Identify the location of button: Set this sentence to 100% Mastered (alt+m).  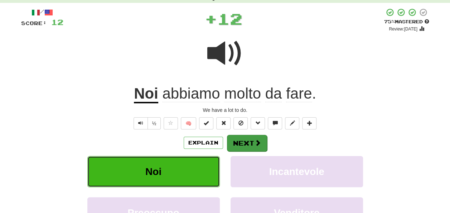
(206, 123).